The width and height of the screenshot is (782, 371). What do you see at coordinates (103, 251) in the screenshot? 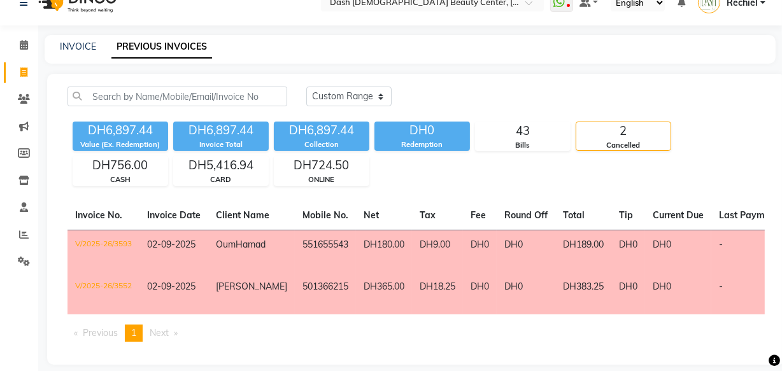
I see `td: V/2025-26/3593` at bounding box center [103, 251].